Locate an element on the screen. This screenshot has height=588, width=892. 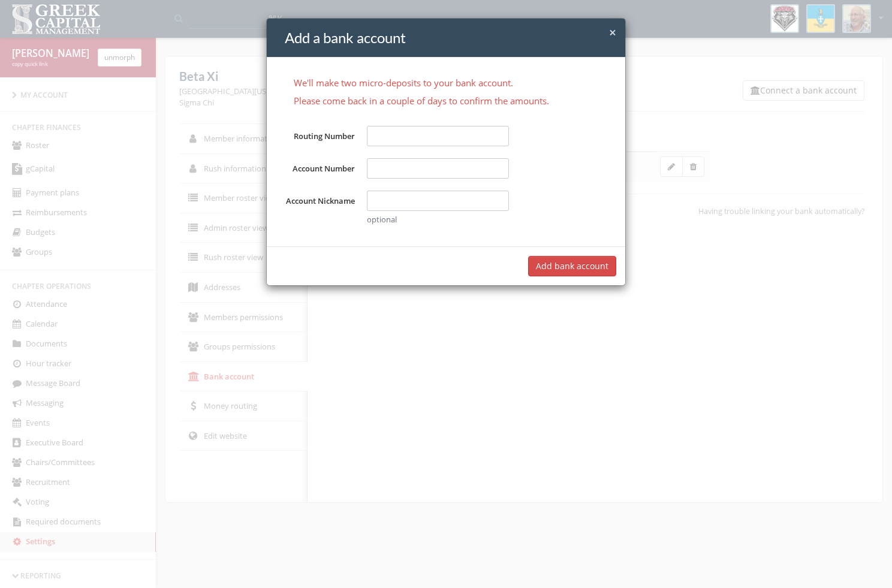
div: optional is located at coordinates (438, 219).